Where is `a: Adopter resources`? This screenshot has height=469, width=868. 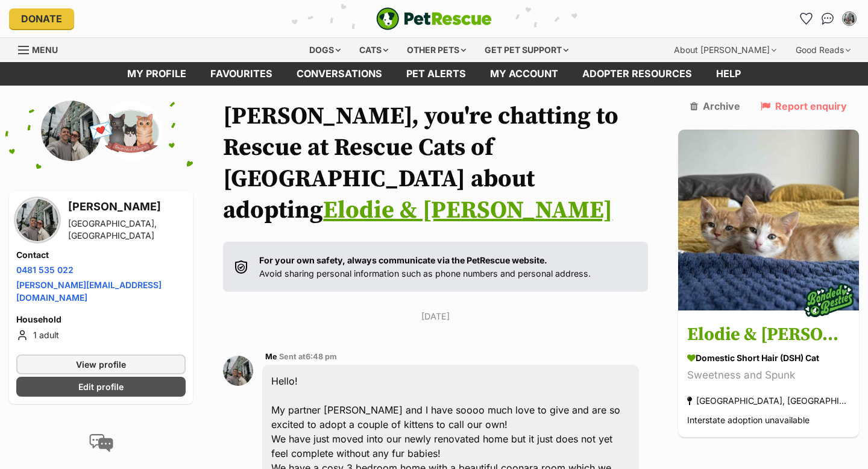 a: Adopter resources is located at coordinates (637, 74).